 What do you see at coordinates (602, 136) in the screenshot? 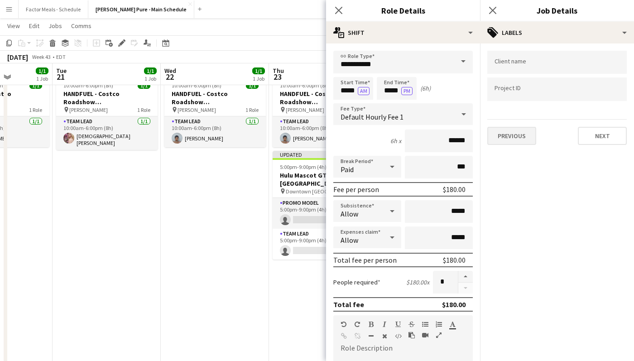
I see `button: Next` at bounding box center [602, 136].